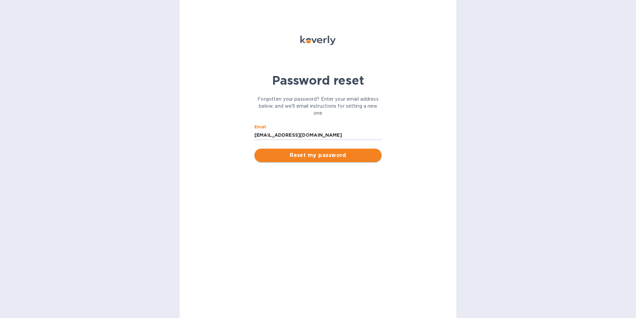 The image size is (636, 318). What do you see at coordinates (260, 127) in the screenshot?
I see `label: Email` at bounding box center [260, 127].